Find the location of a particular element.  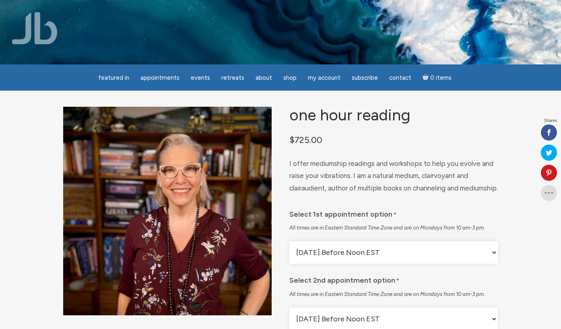

span: Events is located at coordinates (200, 78).